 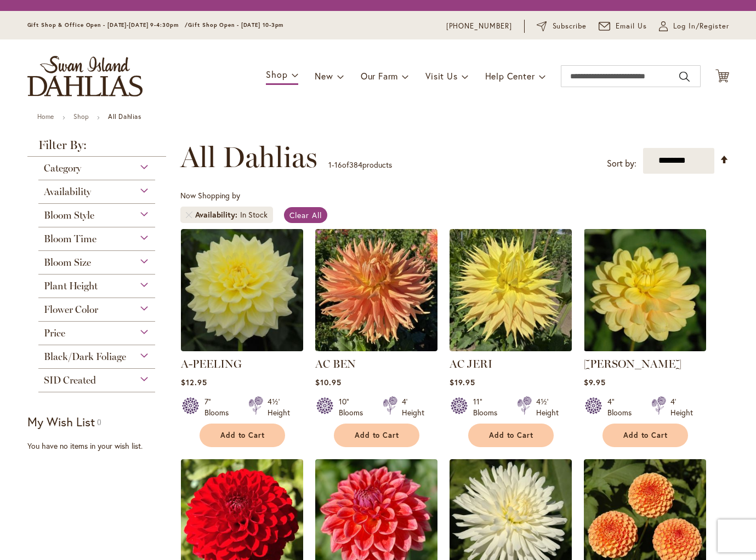 I want to click on a: Home, so click(x=45, y=116).